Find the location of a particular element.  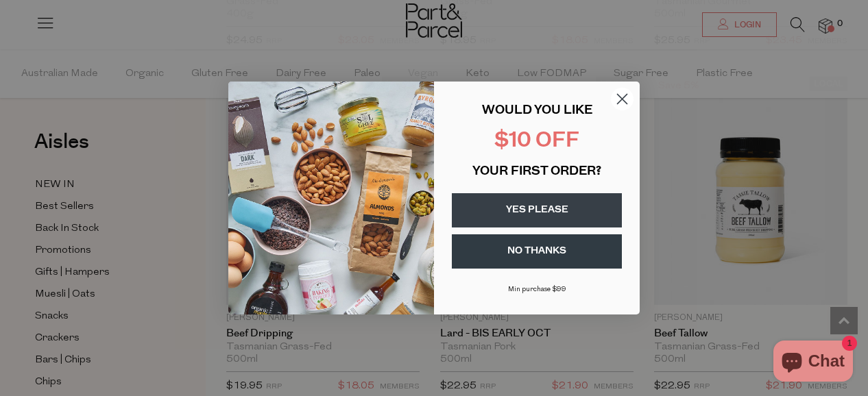

img: 43fba0fb-7538-40bc-babb-ffb1a4d097bc.jpeg is located at coordinates (331, 198).